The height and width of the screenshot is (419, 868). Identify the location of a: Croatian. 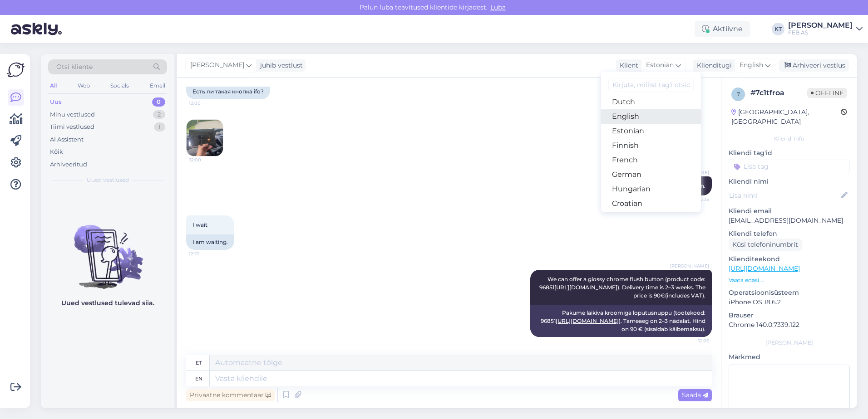
(651, 204).